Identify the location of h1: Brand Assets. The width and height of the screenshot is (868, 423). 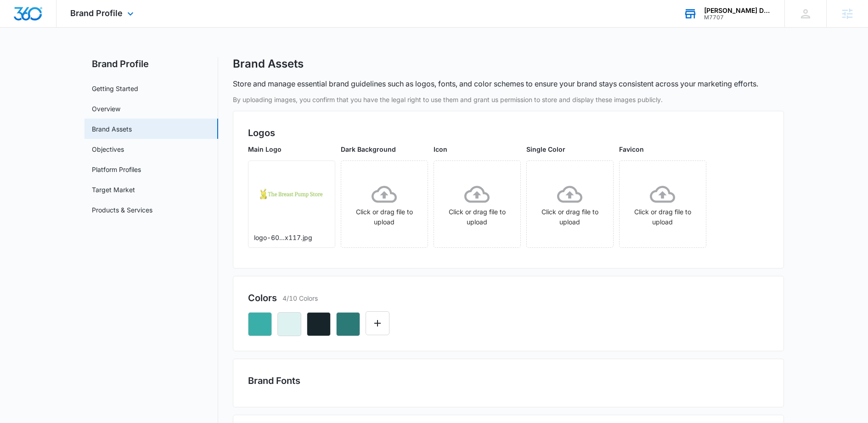
(268, 64).